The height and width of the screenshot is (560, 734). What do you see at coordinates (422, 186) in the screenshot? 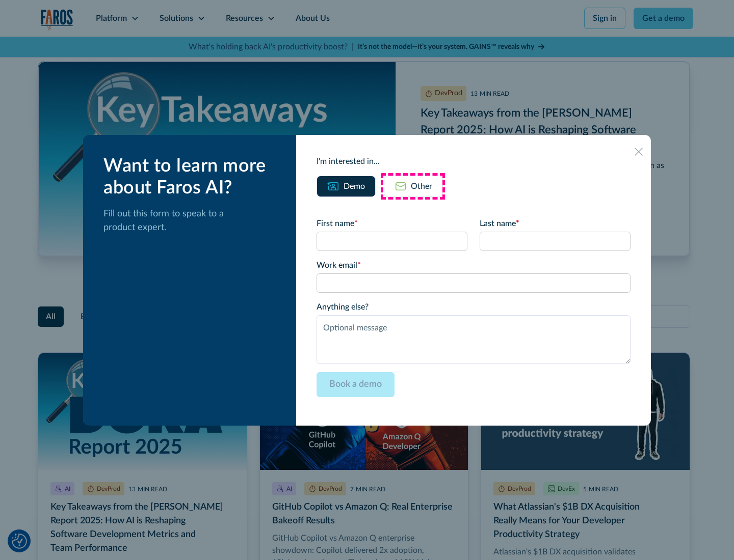
I see `div: Other` at bounding box center [422, 186].